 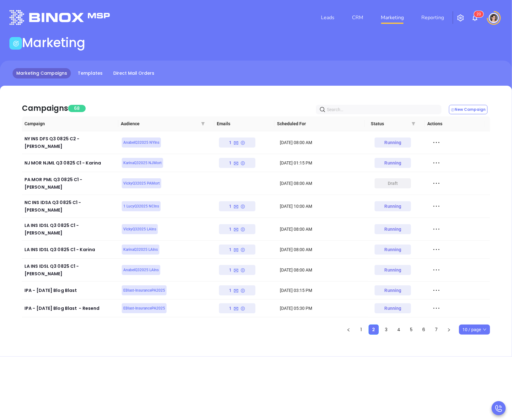 I want to click on button: left, so click(x=349, y=329).